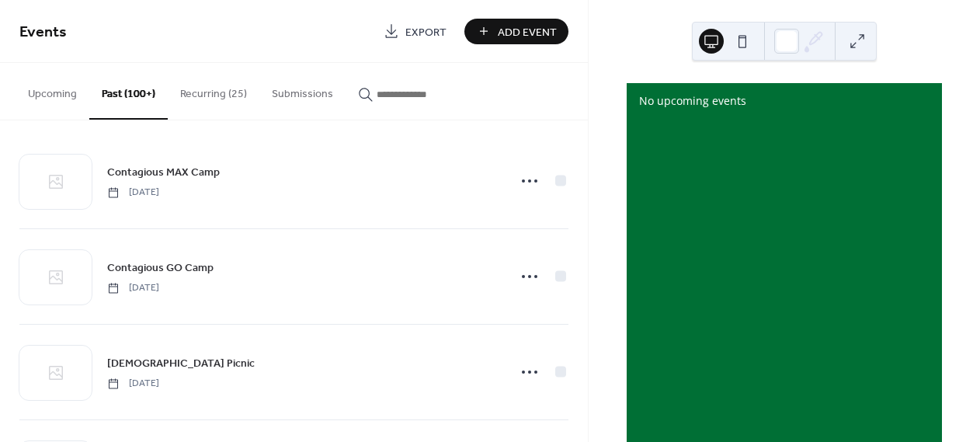 The width and height of the screenshot is (980, 442). I want to click on div: No upcoming events, so click(785, 100).